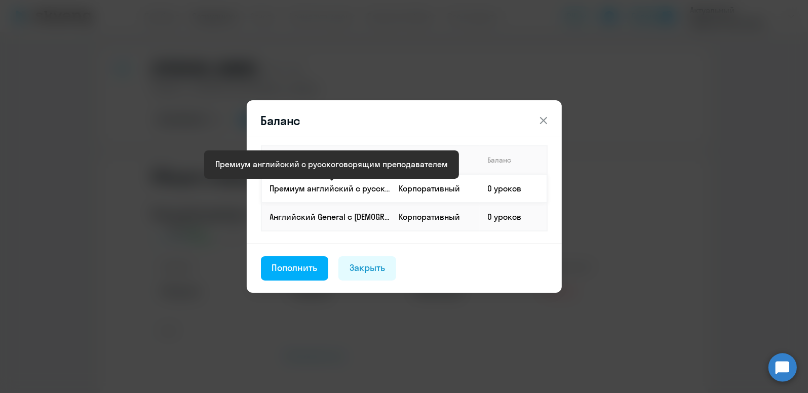 Image resolution: width=808 pixels, height=393 pixels. I want to click on div: Закрыть, so click(367, 268).